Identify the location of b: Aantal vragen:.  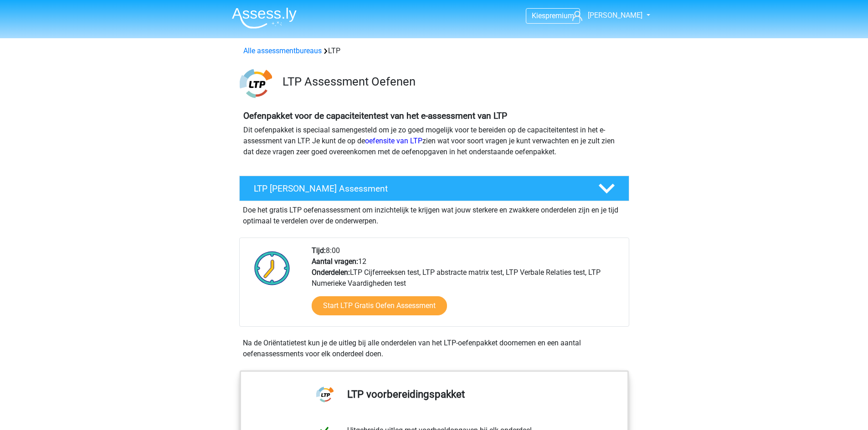
(335, 262).